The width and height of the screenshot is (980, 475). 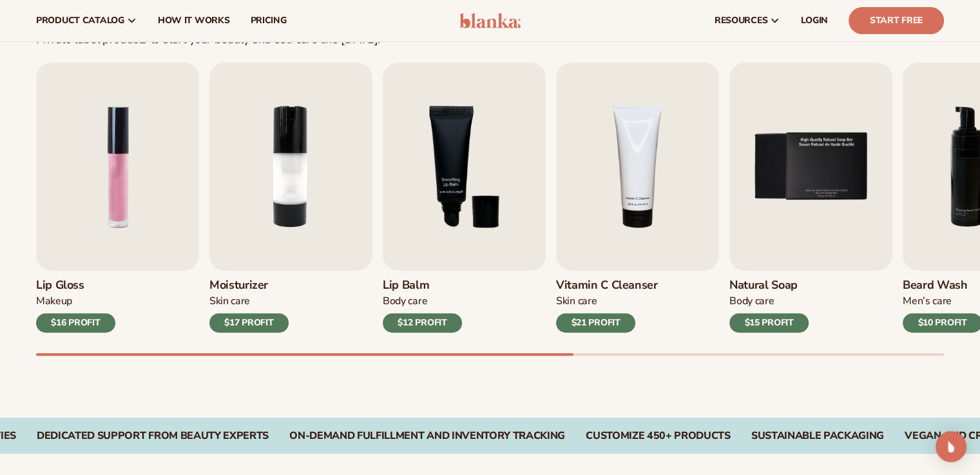 I want to click on img: logo, so click(x=490, y=21).